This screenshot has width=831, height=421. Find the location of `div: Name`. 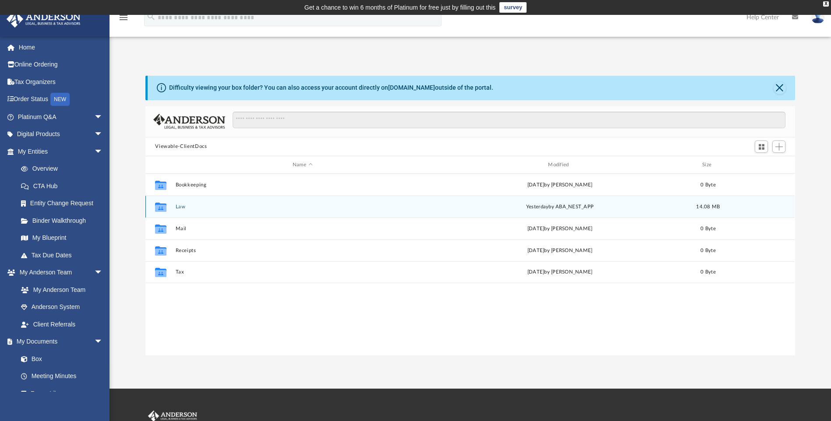

div: Name is located at coordinates (302, 165).